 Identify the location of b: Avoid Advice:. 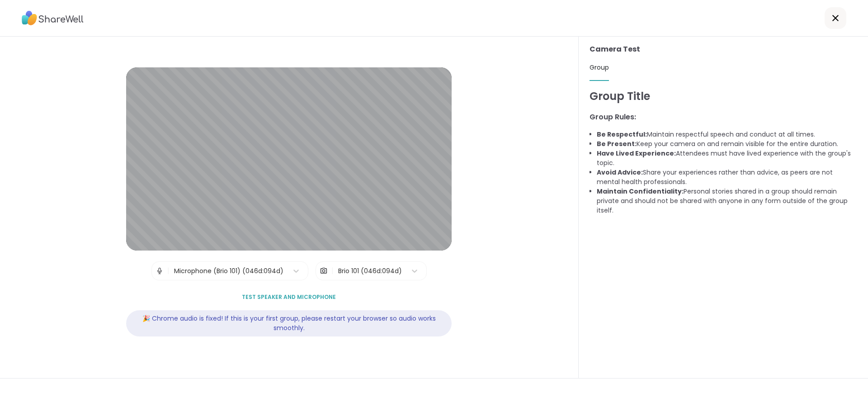
(620, 172).